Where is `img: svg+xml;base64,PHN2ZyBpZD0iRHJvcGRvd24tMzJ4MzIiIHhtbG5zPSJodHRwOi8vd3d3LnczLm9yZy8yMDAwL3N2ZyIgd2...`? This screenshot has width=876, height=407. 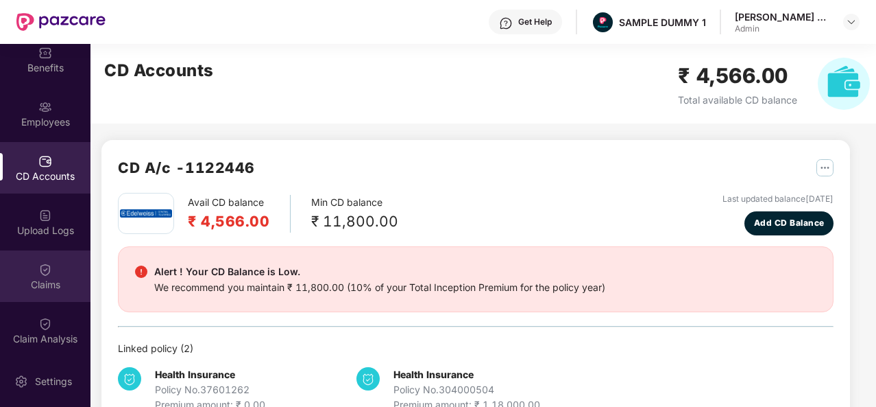
img: svg+xml;base64,PHN2ZyBpZD0iRHJvcGRvd24tMzJ4MzIiIHhtbG5zPSJodHRwOi8vd3d3LnczLm9yZy8yMDAwL3N2ZyIgd2... is located at coordinates (852, 22).